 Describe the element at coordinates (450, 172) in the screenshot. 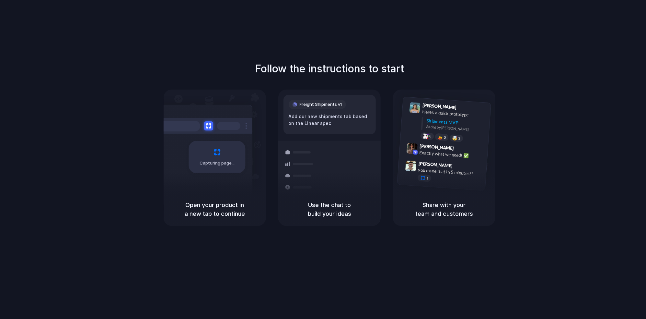

I see `div: you made that in 5 minutes?!` at that location.